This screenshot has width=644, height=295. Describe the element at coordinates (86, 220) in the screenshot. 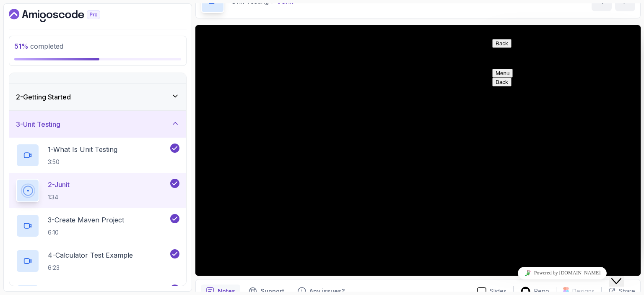

I see `p: 3 - Create Maven Project` at that location.